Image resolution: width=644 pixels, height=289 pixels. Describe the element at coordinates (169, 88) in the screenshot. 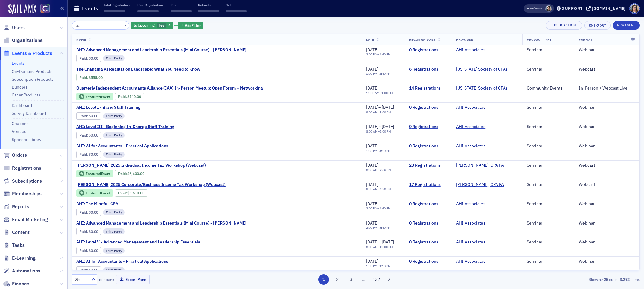

I see `span: Quarterly Independent Accountants Alliance (IAA) In-Person Meetup: Open Forum + Networking` at that location.